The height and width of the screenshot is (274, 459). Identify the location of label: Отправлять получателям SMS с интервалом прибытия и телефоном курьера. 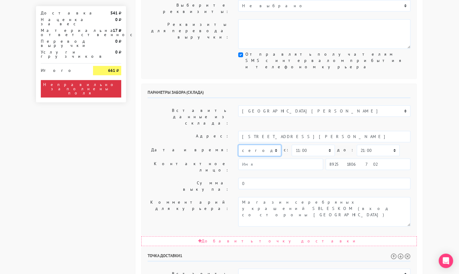
(328, 60).